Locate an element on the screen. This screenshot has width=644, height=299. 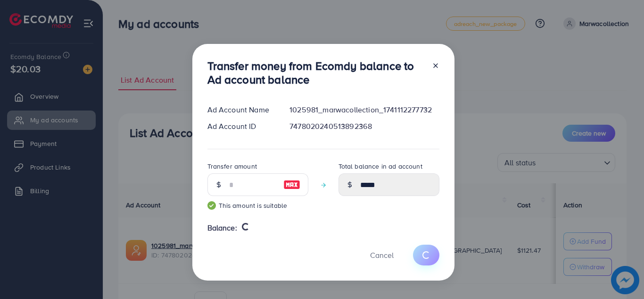
img: guide is located at coordinates (212, 205).